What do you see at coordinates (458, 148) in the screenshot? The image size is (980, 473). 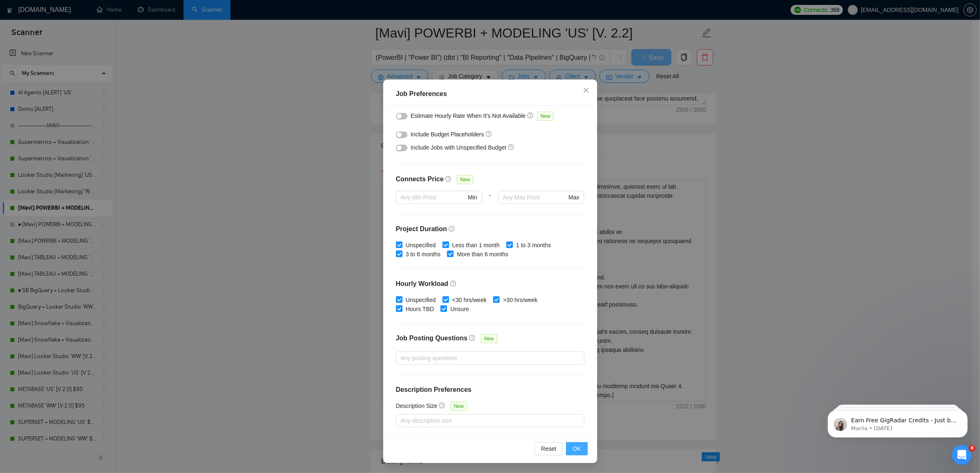 I see `span: Include Jobs with Unspecified Budget` at bounding box center [458, 148].